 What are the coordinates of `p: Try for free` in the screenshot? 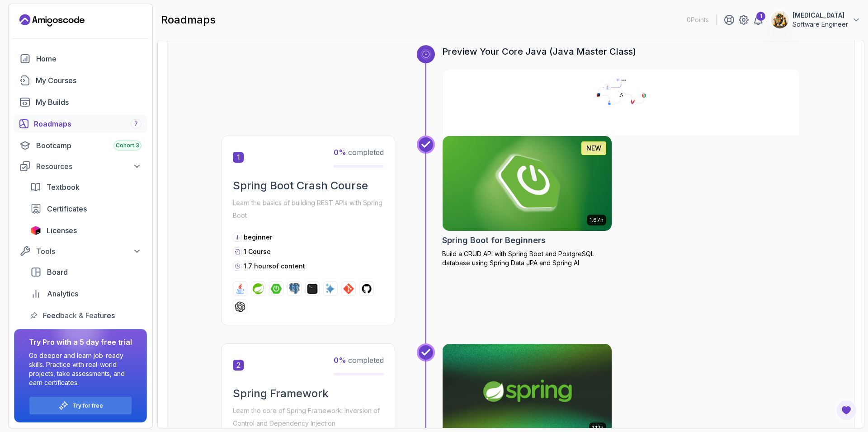 It's located at (88, 406).